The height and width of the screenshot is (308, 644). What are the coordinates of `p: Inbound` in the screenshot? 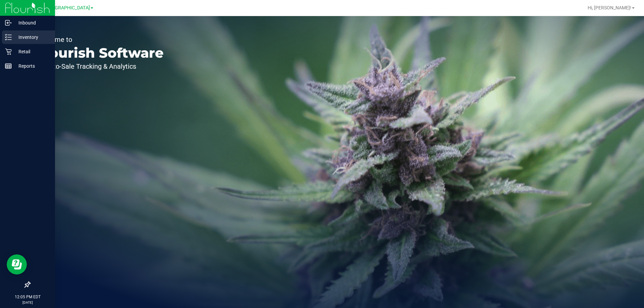 It's located at (32, 23).